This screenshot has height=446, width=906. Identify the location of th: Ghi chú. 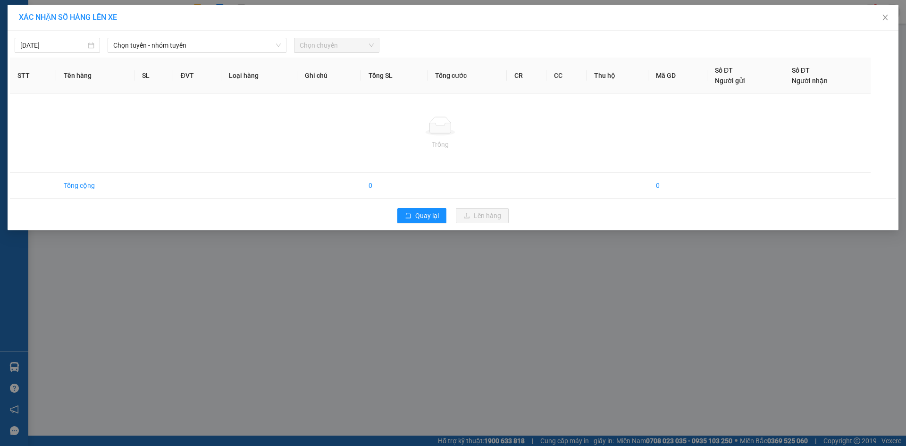
(330, 76).